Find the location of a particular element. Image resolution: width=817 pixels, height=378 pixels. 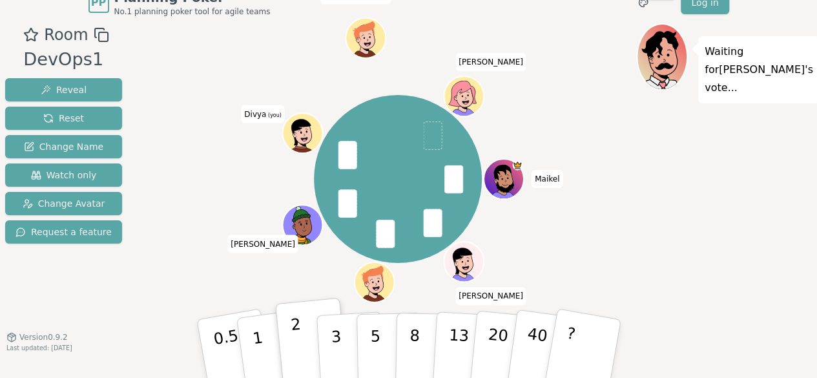

button: Change Name is located at coordinates (63, 147).